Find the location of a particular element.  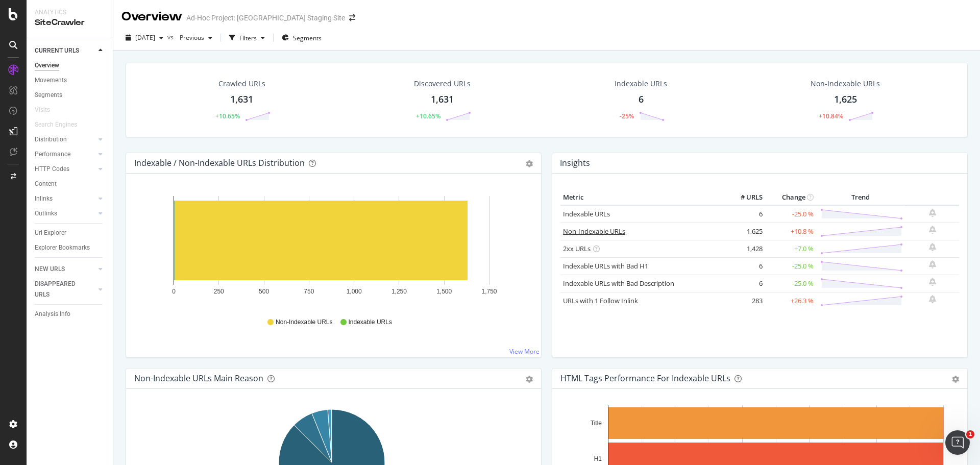

div: SiteCrawler is located at coordinates (69, 22).